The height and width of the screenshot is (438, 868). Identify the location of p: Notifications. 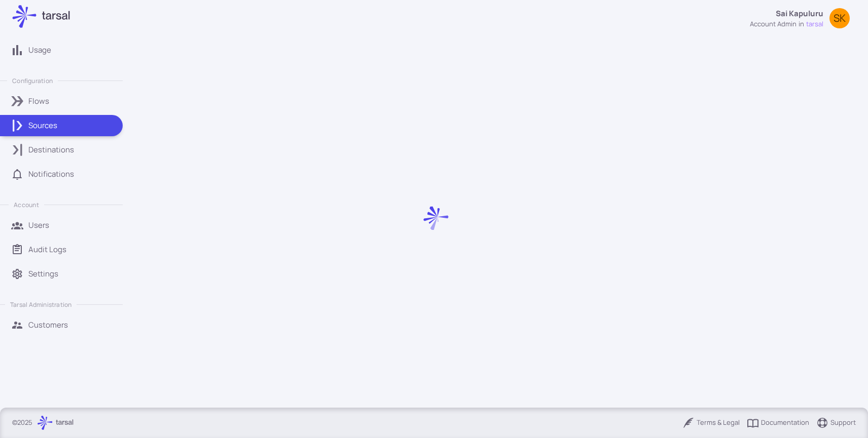
(51, 174).